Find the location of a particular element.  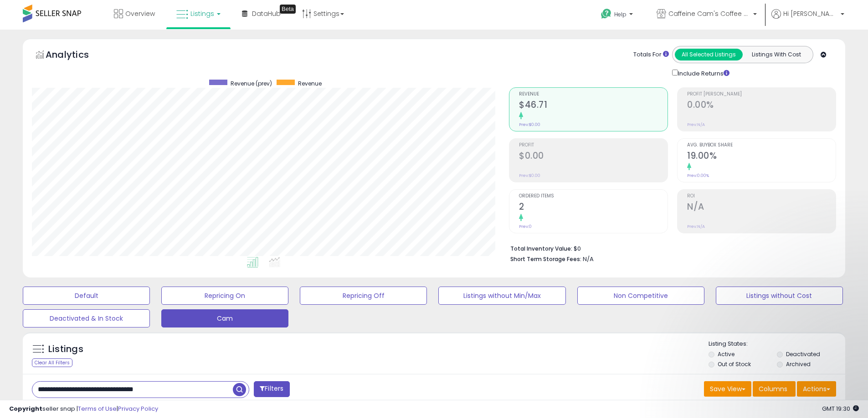

div: Include Returns is located at coordinates (702, 73).